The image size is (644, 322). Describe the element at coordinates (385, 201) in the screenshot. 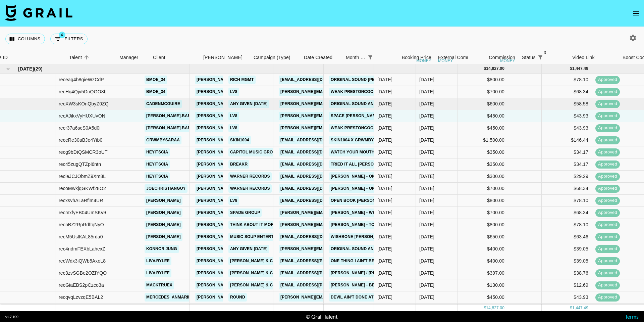

I see `div: 8/26/2025` at that location.